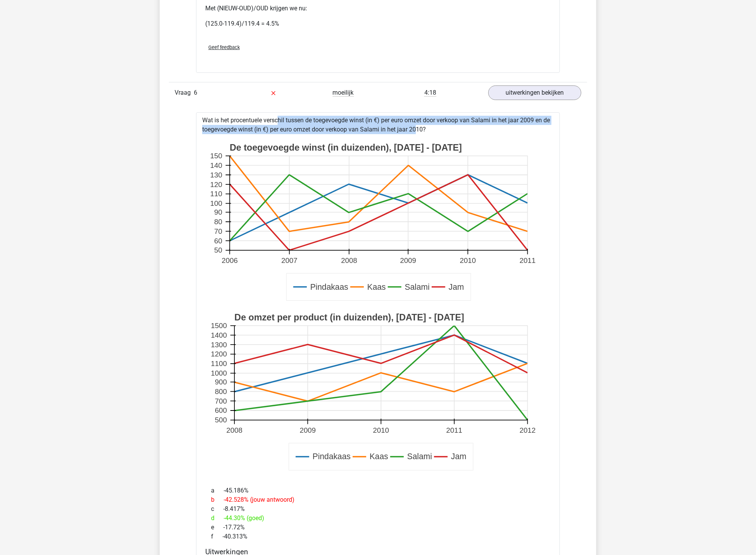 This screenshot has height=555, width=756. What do you see at coordinates (217, 165) in the screenshot?
I see `text: 140` at bounding box center [217, 165].